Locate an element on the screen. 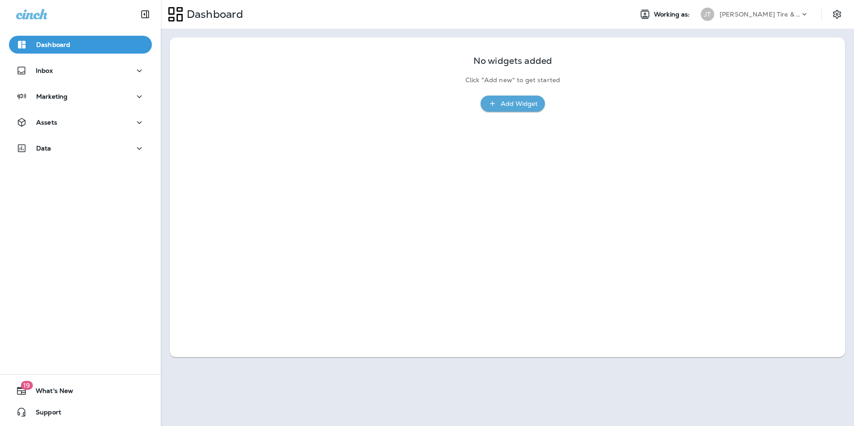 This screenshot has width=854, height=426. button: Collapse Sidebar is located at coordinates (145, 14).